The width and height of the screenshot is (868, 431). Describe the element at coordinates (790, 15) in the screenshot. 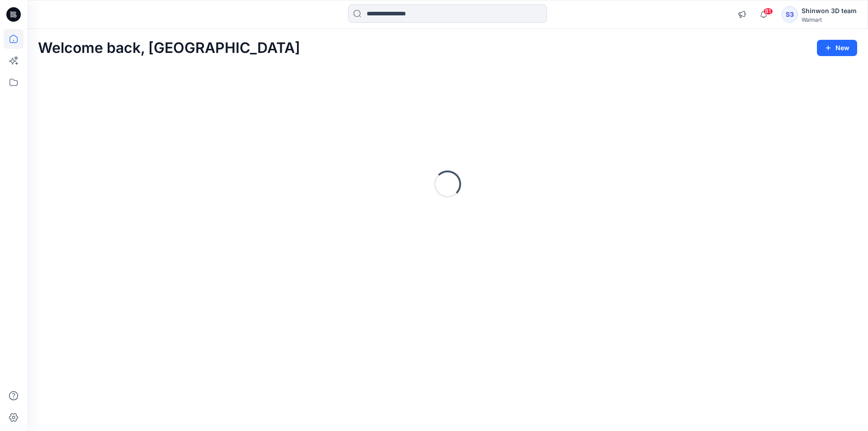

I see `div: S3` at that location.